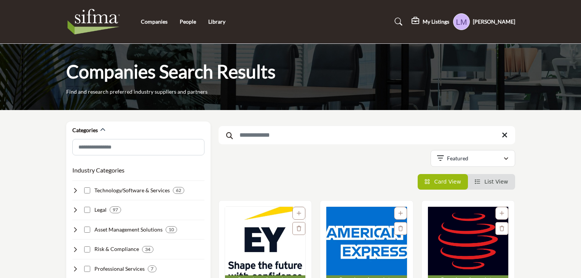  What do you see at coordinates (492, 182) in the screenshot?
I see `li: List View` at bounding box center [492, 182].